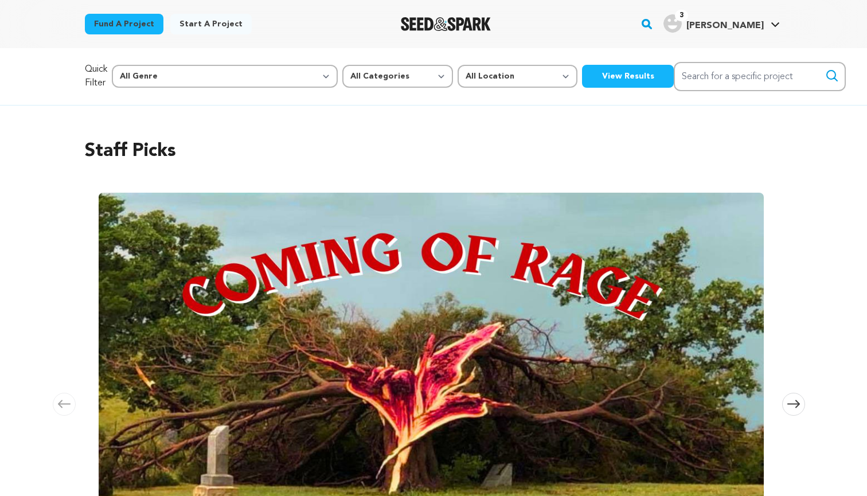  I want to click on a: Fleming F.'s Profile, so click(721, 22).